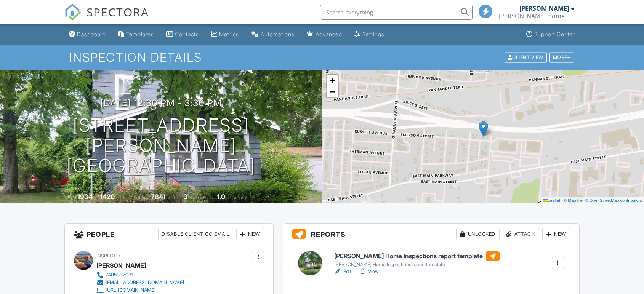  Describe the element at coordinates (195, 235) in the screenshot. I see `div: Disable Client CC Email` at that location.